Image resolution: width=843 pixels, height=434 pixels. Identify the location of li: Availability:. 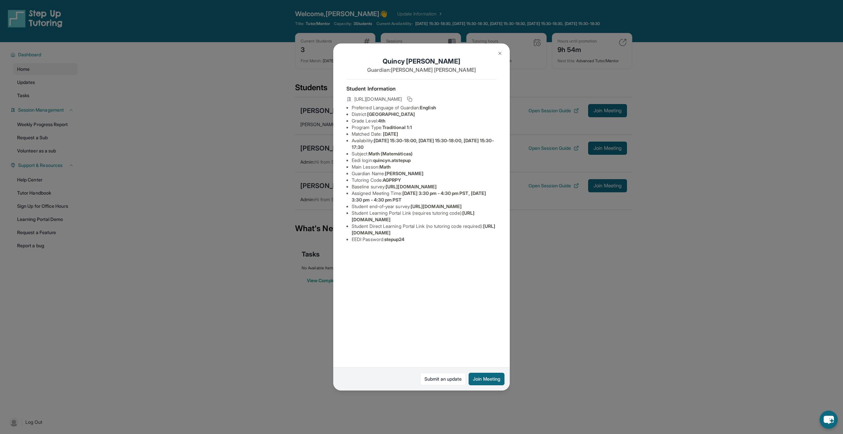
(424, 144).